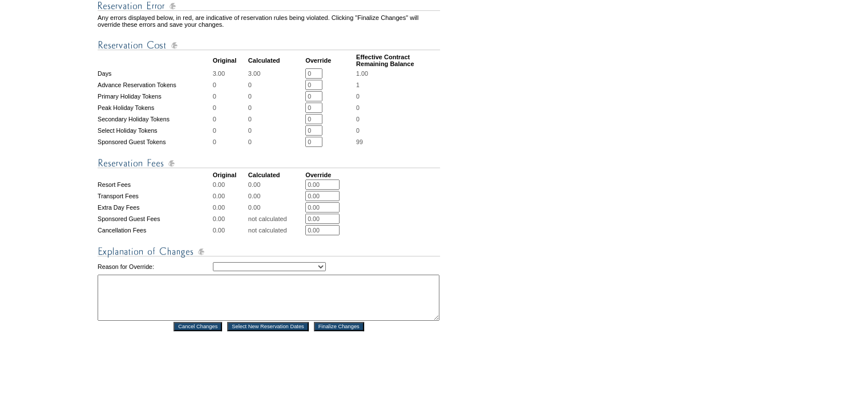 This screenshot has width=868, height=396. Describe the element at coordinates (155, 131) in the screenshot. I see `td: Select Holiday Tokens` at that location.